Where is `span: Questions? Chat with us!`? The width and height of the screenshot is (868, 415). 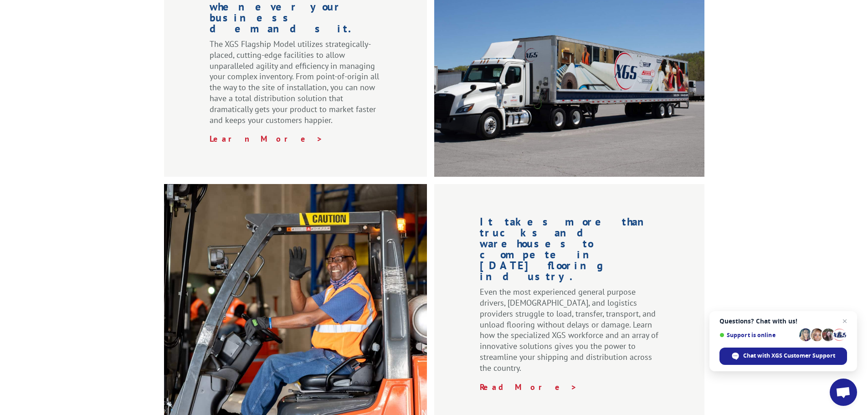
span: Questions? Chat with us! is located at coordinates (783, 321).